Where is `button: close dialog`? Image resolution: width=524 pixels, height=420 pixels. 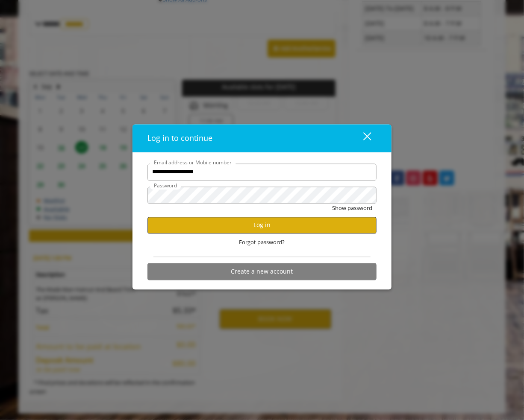
button: close dialog is located at coordinates (362, 138).